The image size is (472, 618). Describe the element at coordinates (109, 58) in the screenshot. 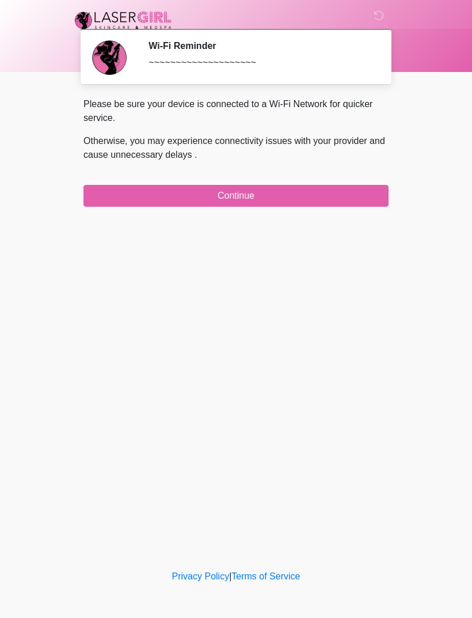

I see `img: Agent Avatar` at that location.